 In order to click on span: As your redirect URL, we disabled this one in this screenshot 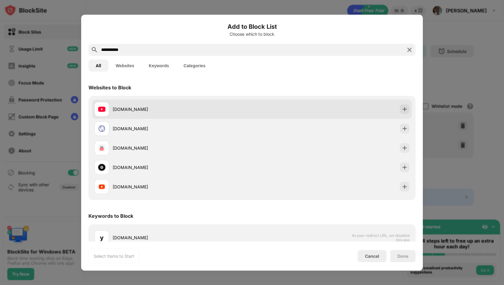, I will do `click(378, 237)`.